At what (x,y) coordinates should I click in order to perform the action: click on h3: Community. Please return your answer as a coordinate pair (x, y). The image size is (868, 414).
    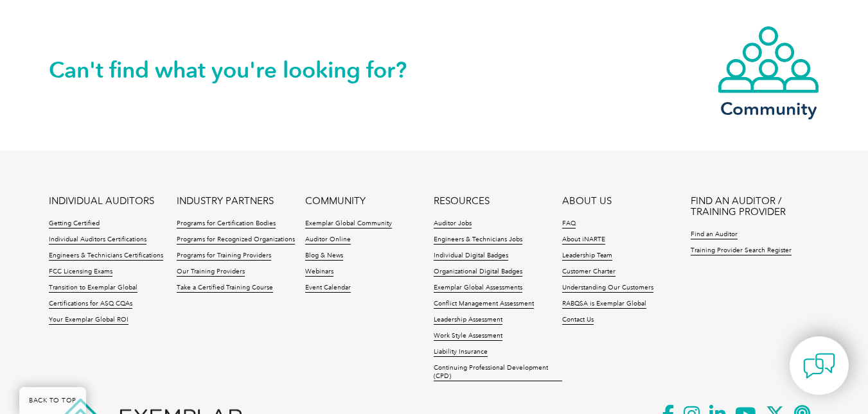
    Looking at the image, I should click on (769, 109).